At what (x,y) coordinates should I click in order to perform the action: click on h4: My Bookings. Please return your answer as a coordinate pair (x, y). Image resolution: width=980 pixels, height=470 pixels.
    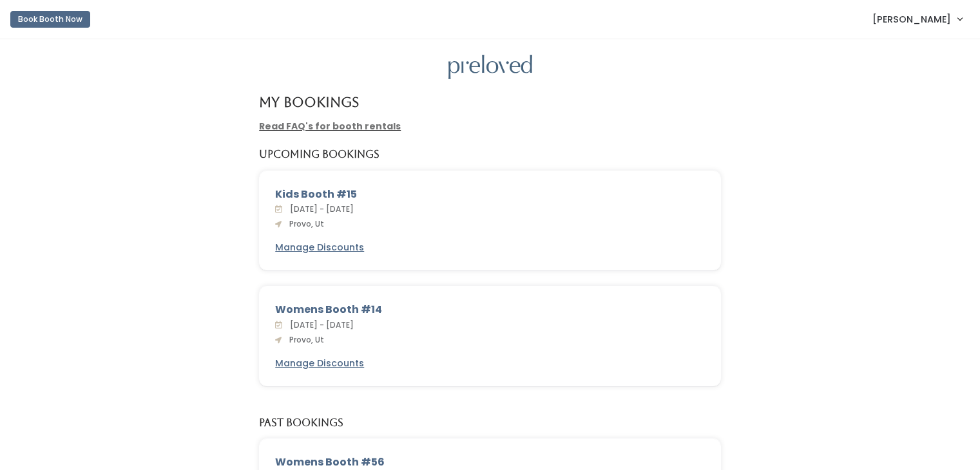
    Looking at the image, I should click on (309, 102).